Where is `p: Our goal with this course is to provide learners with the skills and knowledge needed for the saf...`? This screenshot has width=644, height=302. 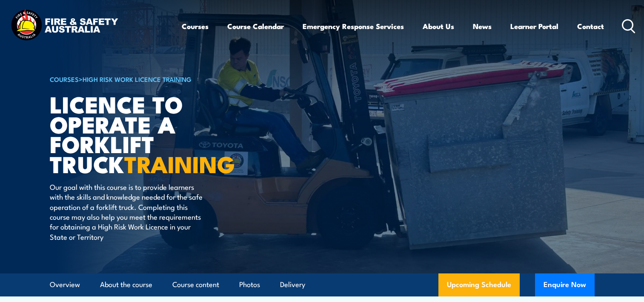 p: Our goal with this course is to provide learners with the skills and knowledge needed for the saf... is located at coordinates (127, 212).